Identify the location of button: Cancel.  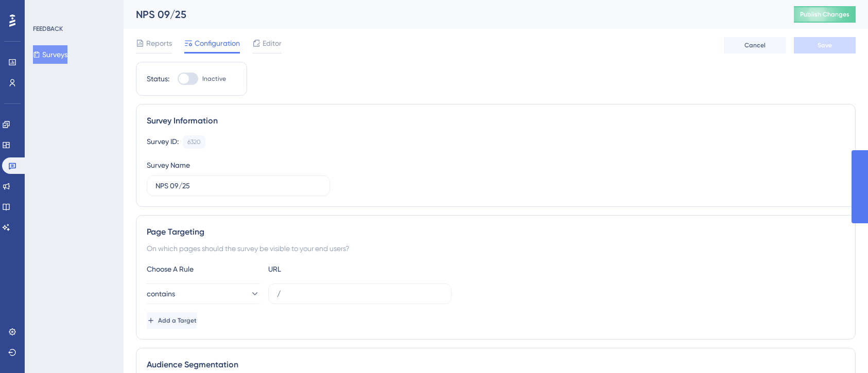
(754, 45).